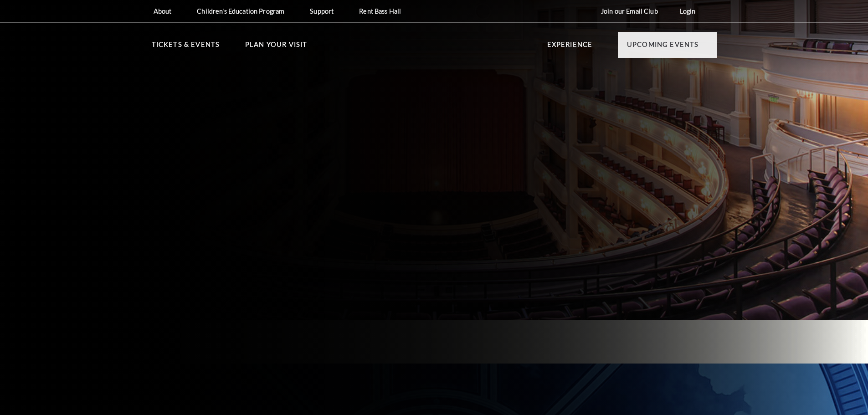  What do you see at coordinates (570, 48) in the screenshot?
I see `p: Experience` at bounding box center [570, 48].